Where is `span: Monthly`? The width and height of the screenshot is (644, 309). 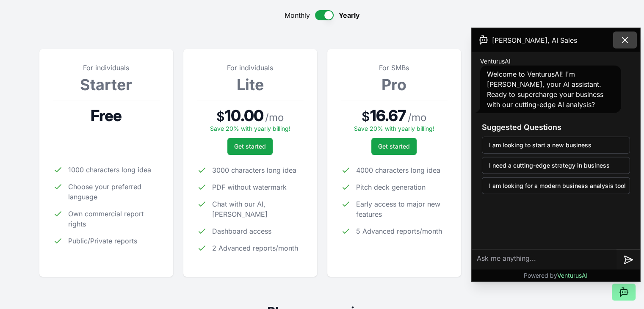
span: Monthly is located at coordinates (297, 15).